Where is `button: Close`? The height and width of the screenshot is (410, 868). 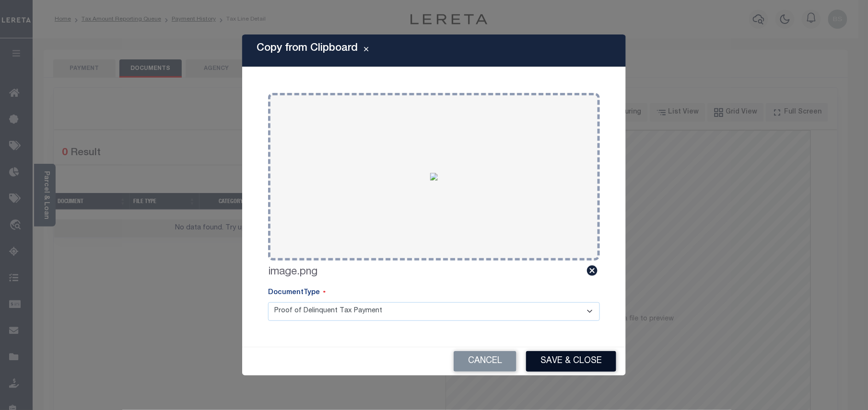
button: Close is located at coordinates (366, 51).